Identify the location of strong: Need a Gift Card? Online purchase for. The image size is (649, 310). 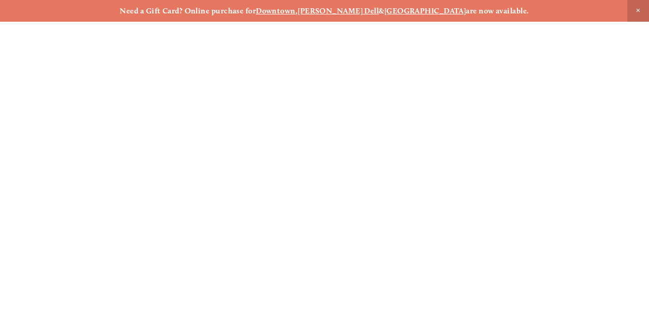
(188, 11).